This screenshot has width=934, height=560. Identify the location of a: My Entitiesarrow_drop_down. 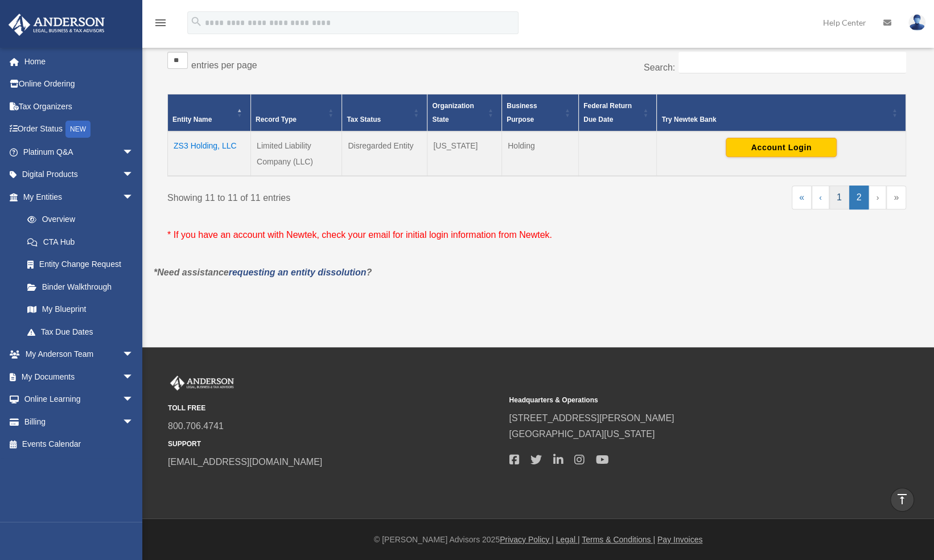
(76, 197).